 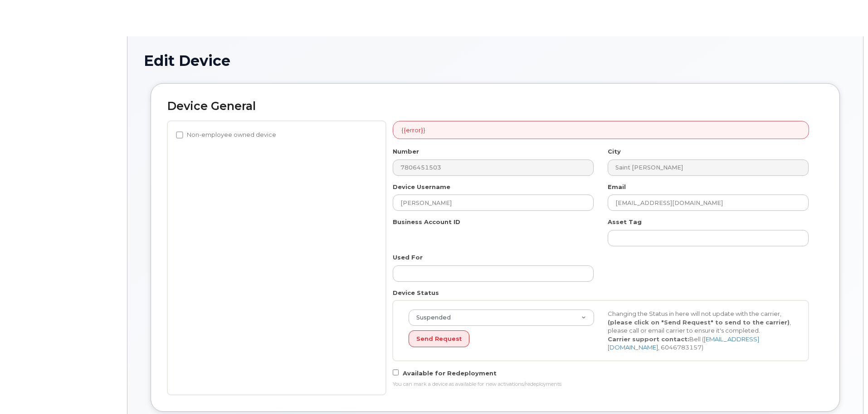 I want to click on label: Number, so click(x=406, y=151).